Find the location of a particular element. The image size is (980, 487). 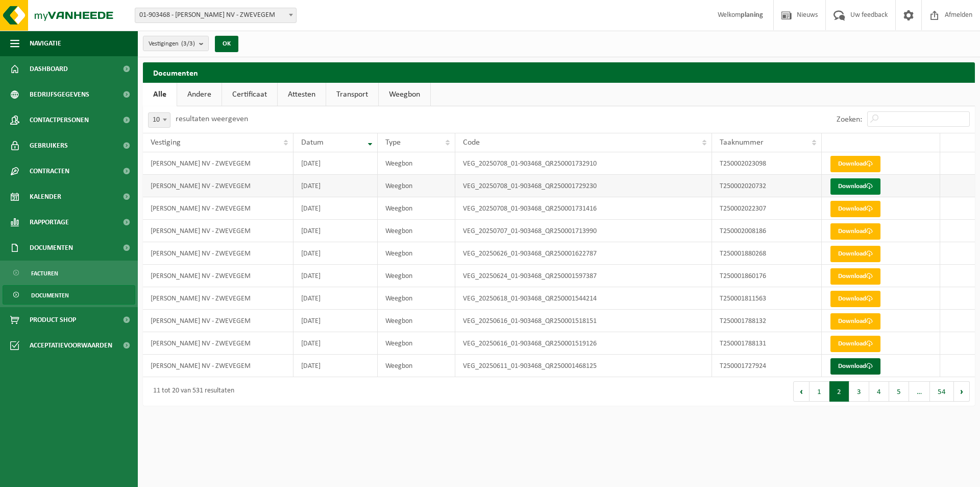

td: VEG_20250707_01-903468_QR250001713990 is located at coordinates (584, 231).